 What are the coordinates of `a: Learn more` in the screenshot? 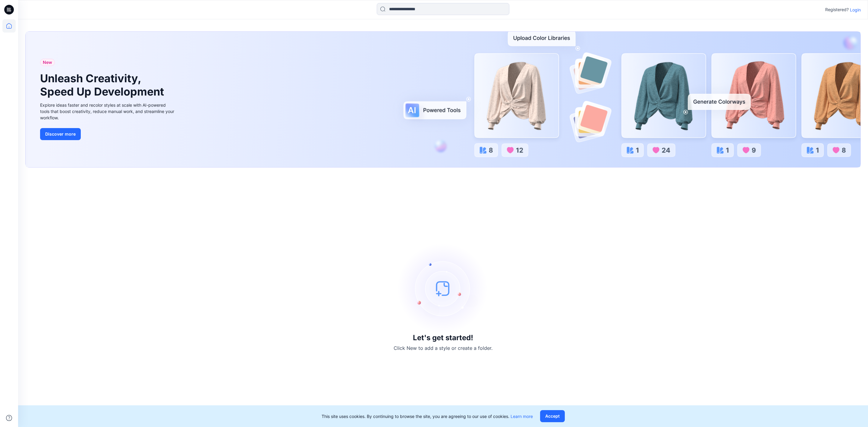 It's located at (522, 416).